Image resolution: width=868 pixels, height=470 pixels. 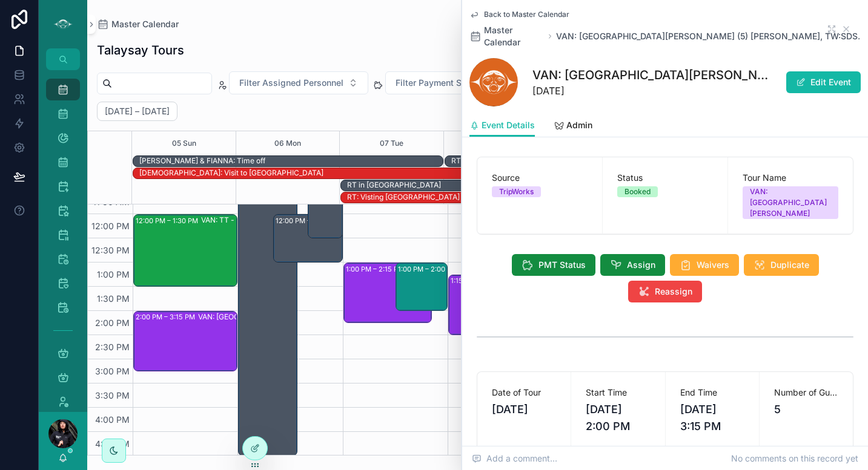 I want to click on div: 1:15 PM – 2:30 PM, so click(x=481, y=281).